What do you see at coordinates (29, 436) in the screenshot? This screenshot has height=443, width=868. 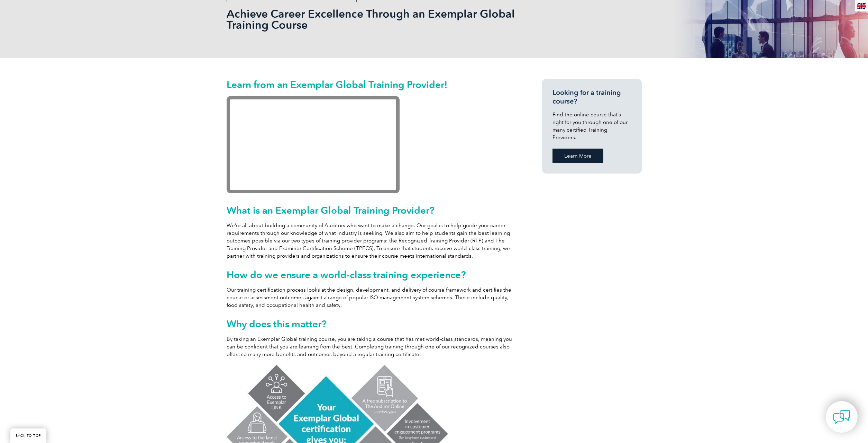 I see `a: BACK TO TOP` at bounding box center [29, 436].